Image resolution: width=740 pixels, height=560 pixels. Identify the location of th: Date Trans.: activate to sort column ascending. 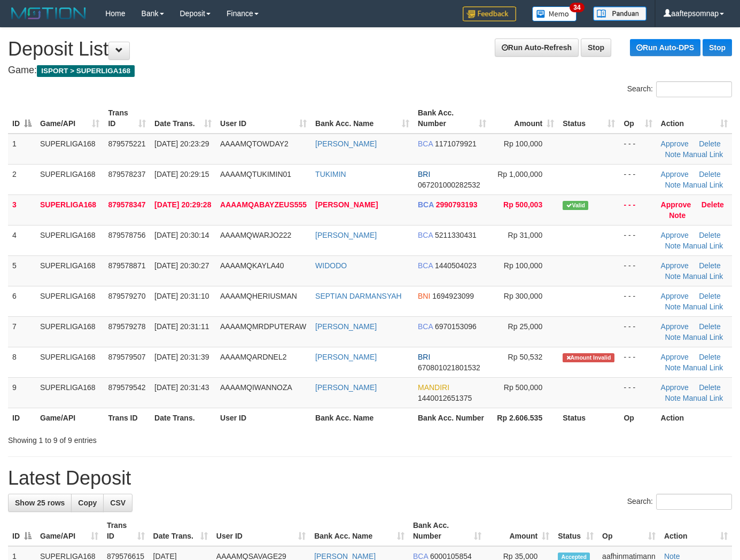
(180, 531).